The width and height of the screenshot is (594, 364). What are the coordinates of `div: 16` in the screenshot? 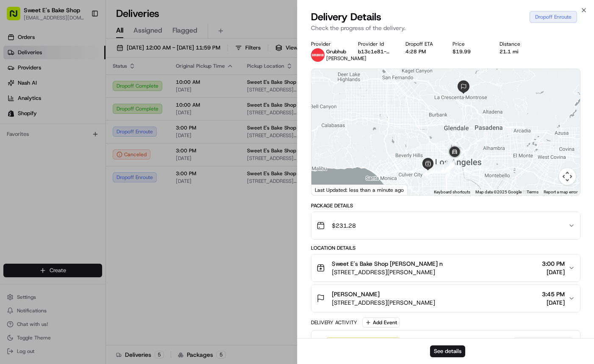 It's located at (452, 164).